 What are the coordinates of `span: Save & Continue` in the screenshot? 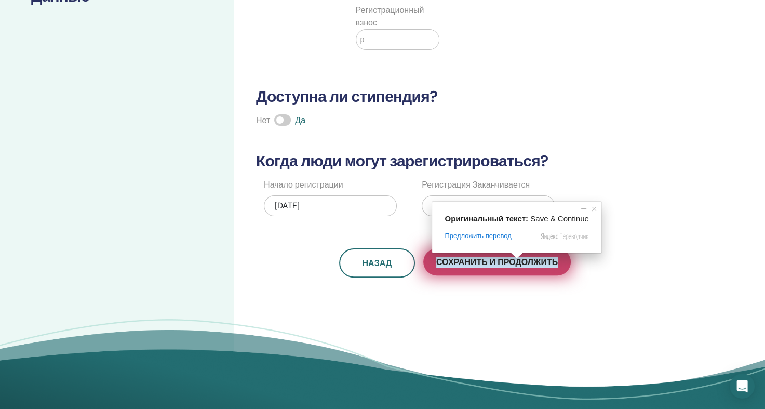 It's located at (560, 218).